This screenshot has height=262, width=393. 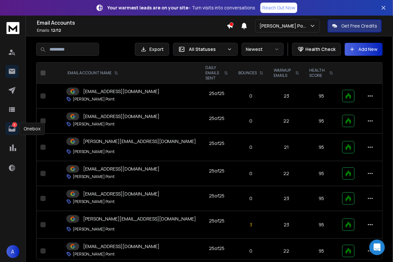 I want to click on button: Get Free Credits, so click(x=355, y=26).